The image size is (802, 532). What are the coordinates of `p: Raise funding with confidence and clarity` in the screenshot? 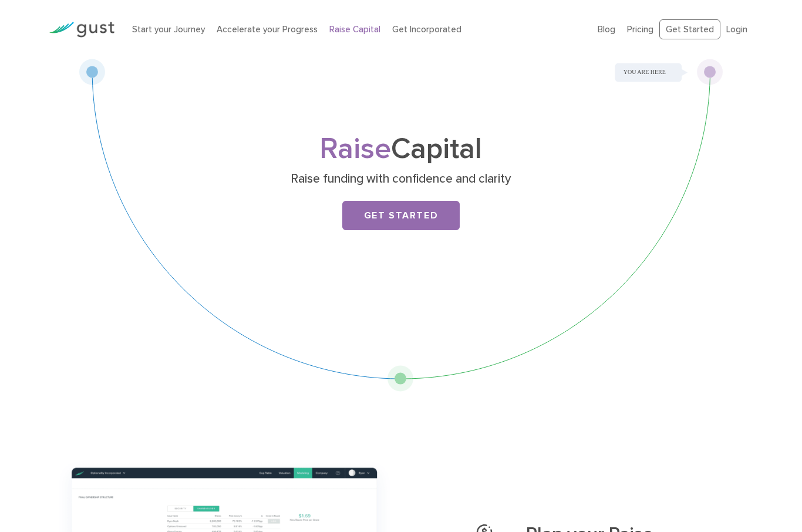 It's located at (400, 179).